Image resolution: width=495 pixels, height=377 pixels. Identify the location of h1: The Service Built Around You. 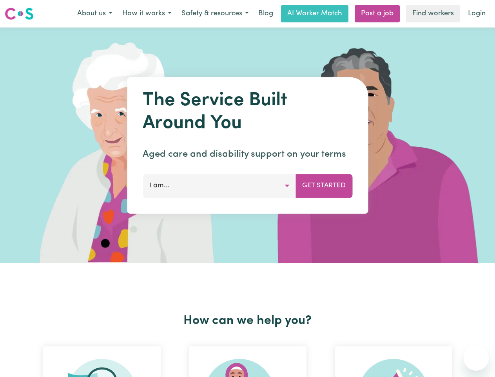
(247, 112).